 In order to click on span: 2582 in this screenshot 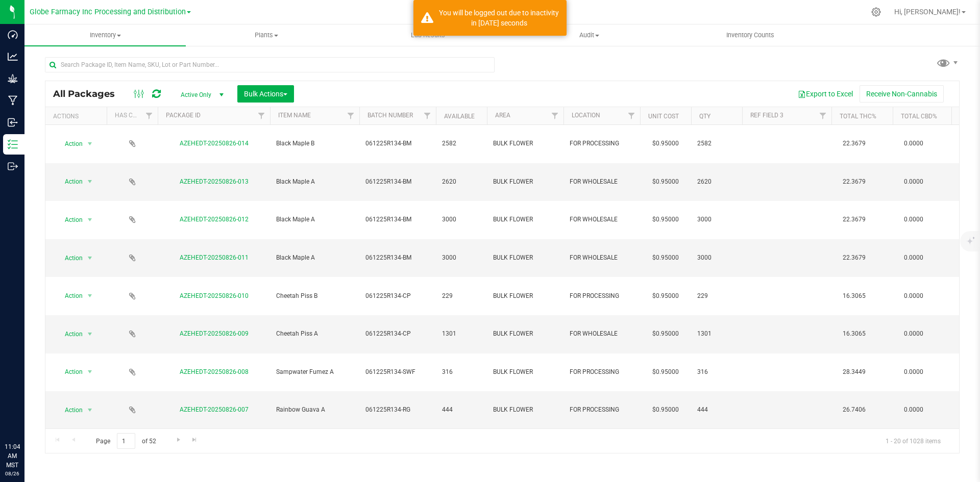, I will do `click(717, 143)`.